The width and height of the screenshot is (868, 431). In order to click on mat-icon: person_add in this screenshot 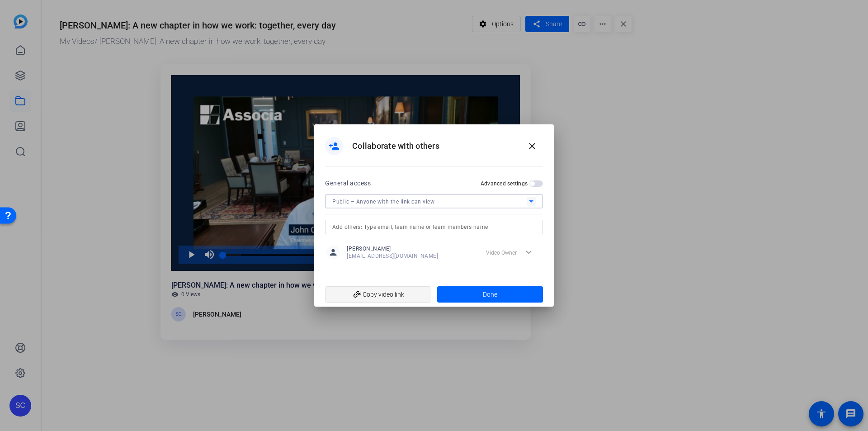, I will do `click(334, 146)`.